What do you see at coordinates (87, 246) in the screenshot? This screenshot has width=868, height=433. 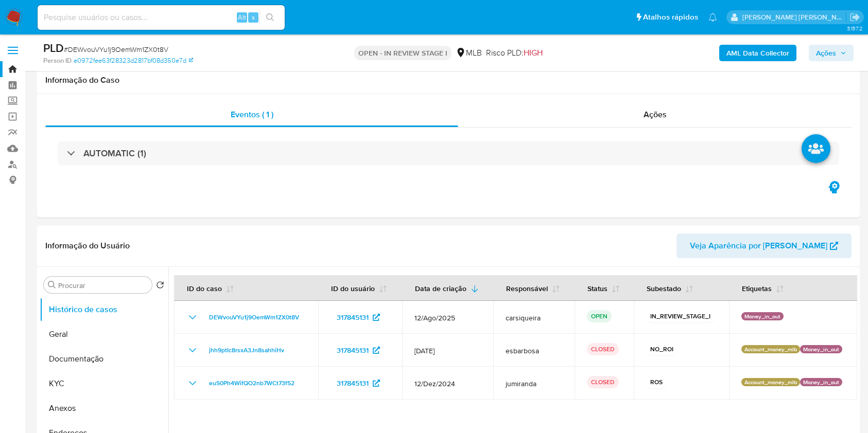 I see `h1: Informação do Usuário` at bounding box center [87, 246].